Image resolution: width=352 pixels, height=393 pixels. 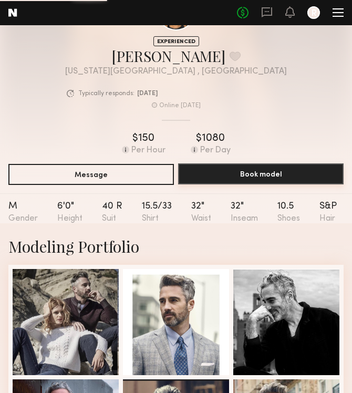 What do you see at coordinates (261, 175) in the screenshot?
I see `a: Book model` at bounding box center [261, 175].